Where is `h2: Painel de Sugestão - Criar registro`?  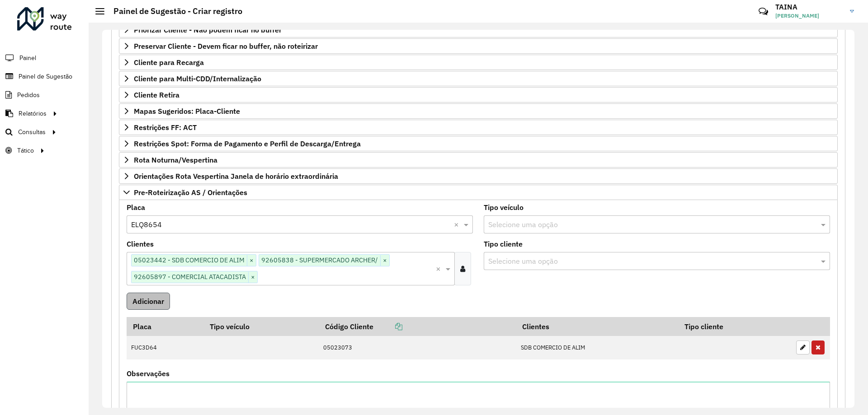 h2: Painel de Sugestão - Criar registro is located at coordinates (173, 11).